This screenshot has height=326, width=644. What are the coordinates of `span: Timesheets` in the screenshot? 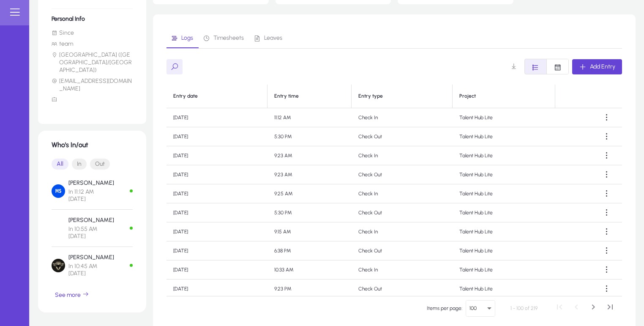 It's located at (229, 38).